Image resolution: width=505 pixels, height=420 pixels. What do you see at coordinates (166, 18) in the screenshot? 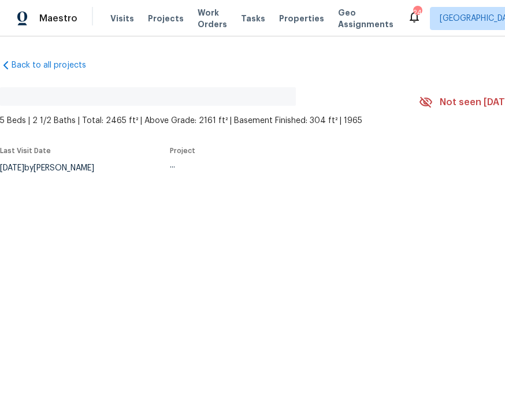
I see `span: Projects` at bounding box center [166, 18].